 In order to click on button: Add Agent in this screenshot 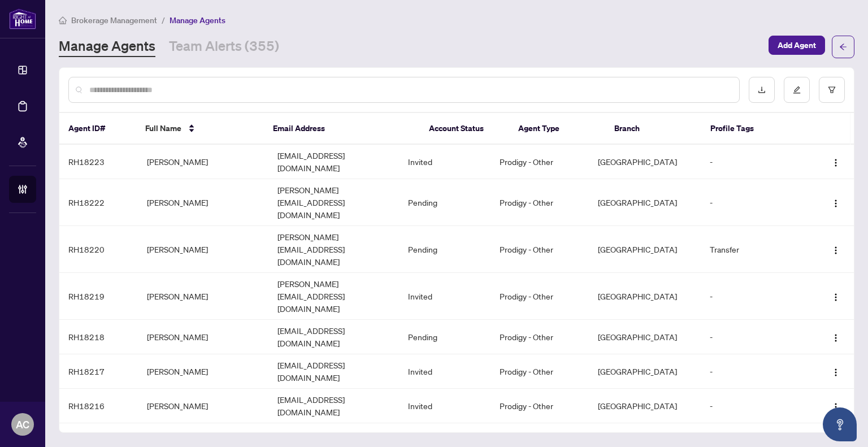, I will do `click(797, 45)`.